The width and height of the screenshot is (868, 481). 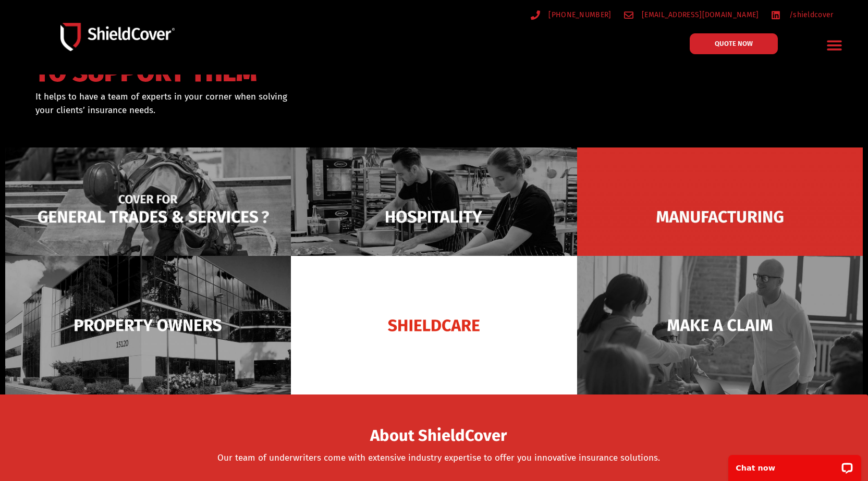 I want to click on img: Shield-Cover-Underwriting-Australia-logo-full, so click(x=117, y=37).